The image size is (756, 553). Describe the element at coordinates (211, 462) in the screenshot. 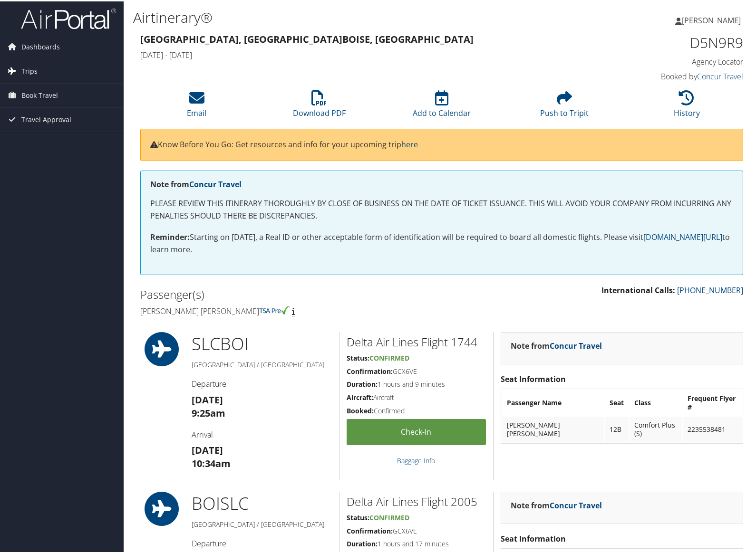

I see `strong: 10:34am` at that location.